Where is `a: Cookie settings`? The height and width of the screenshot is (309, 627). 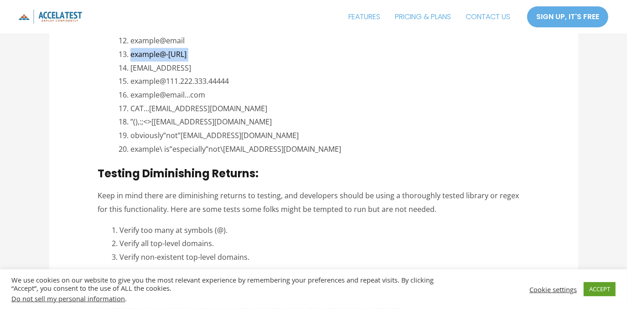
a: Cookie settings is located at coordinates (553, 290).